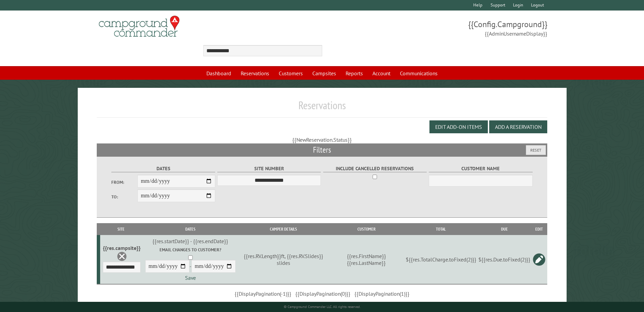 The image size is (644, 312). Describe the element at coordinates (322, 140) in the screenshot. I see `div: {{NewReservation.Status}}` at that location.